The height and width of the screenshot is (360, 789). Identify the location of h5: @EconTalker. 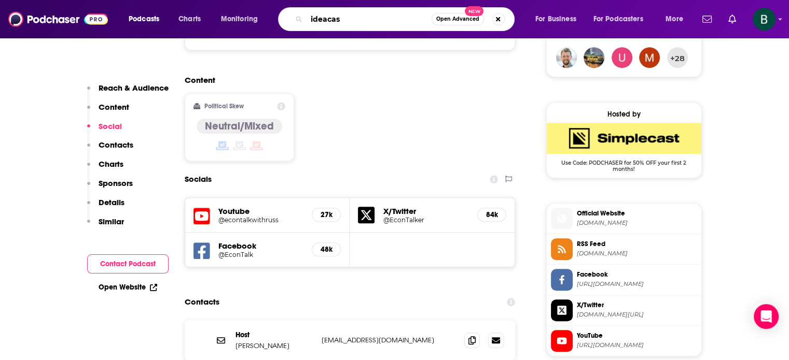
(426, 220).